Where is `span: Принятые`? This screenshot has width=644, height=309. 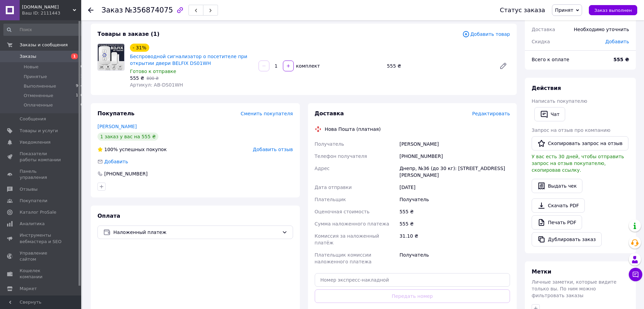
span: Принятые is located at coordinates (35, 77).